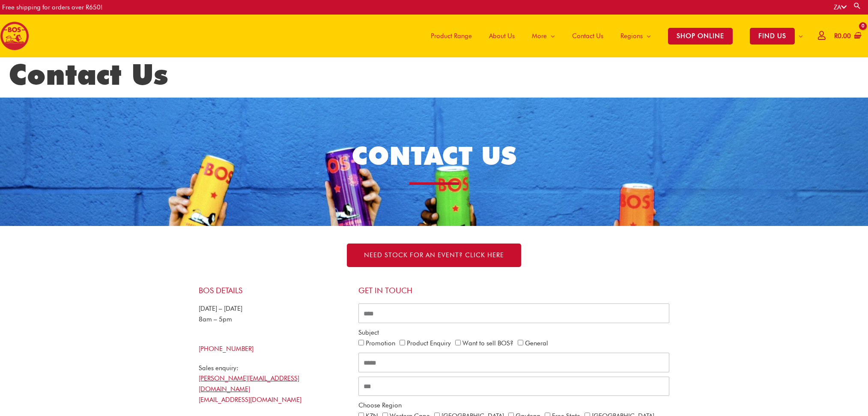  Describe the element at coordinates (631, 36) in the screenshot. I see `span: Regions` at that location.